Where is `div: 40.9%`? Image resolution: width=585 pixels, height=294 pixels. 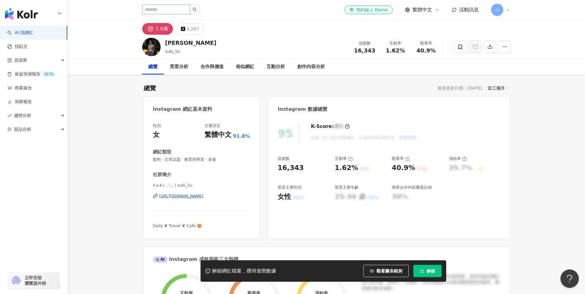
div: 40.9% is located at coordinates (403, 168).